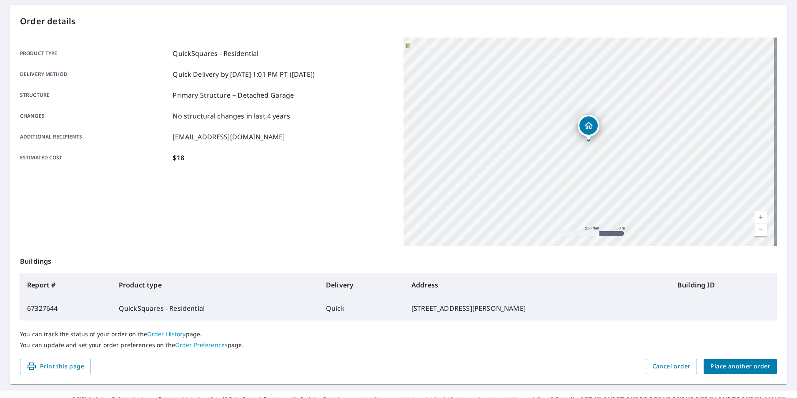 The image size is (797, 398). Describe the element at coordinates (589, 128) in the screenshot. I see `div: Dropped pin, building 1, Residential property, 9159 Highway 24 Fort Yates, ND 58538` at that location.